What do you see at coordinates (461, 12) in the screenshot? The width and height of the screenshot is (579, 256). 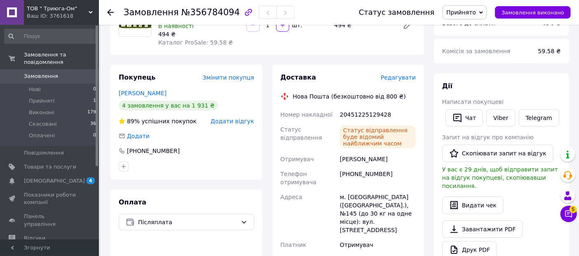 I see `span: Прийнято` at bounding box center [461, 12].